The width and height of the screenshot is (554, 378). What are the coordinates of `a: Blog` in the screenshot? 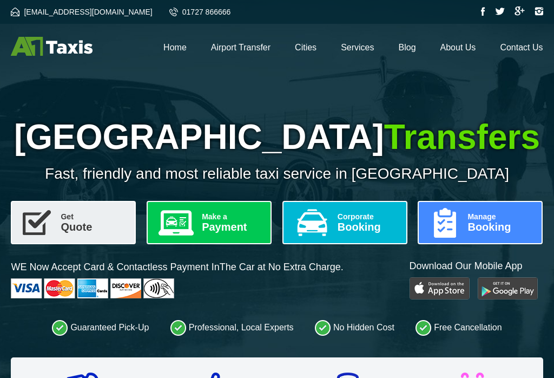 It's located at (407, 47).